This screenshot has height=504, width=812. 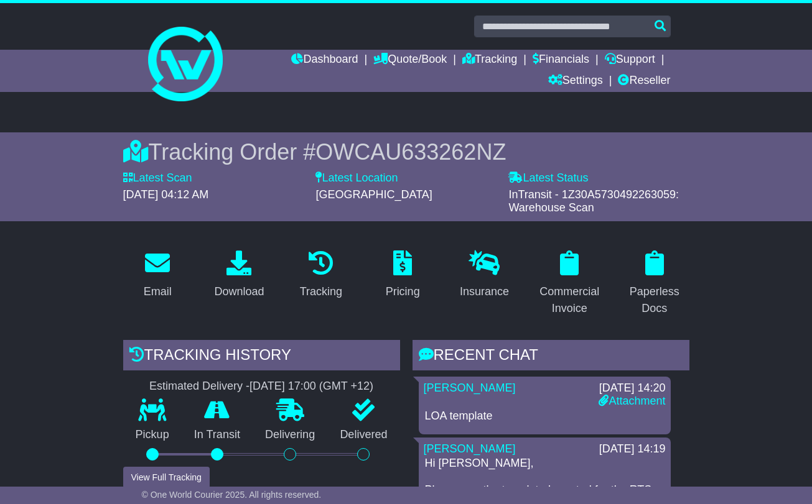 I want to click on div: Email, so click(x=158, y=291).